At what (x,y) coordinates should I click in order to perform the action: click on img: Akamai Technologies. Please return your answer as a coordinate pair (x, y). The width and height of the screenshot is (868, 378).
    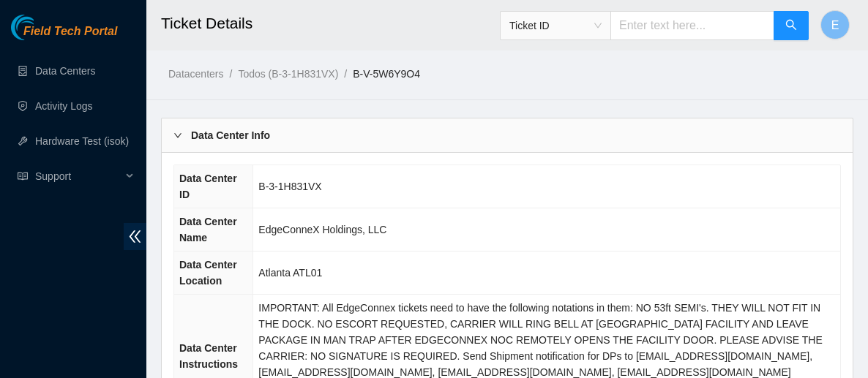
    Looking at the image, I should click on (42, 27).